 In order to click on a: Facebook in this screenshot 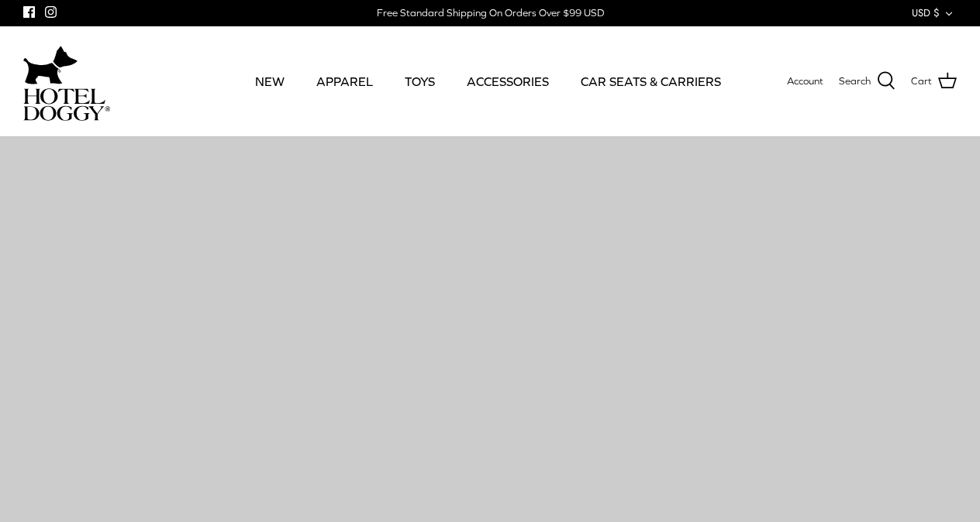, I will do `click(29, 11)`.